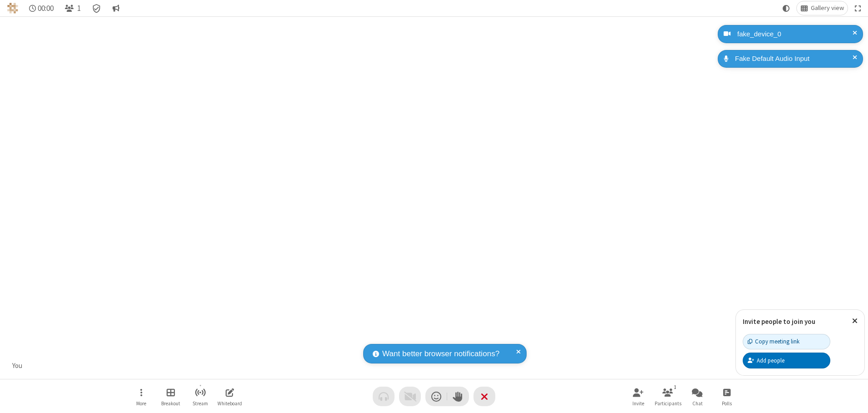 This screenshot has width=868, height=413. What do you see at coordinates (141, 396) in the screenshot?
I see `button: Open menu` at bounding box center [141, 396].